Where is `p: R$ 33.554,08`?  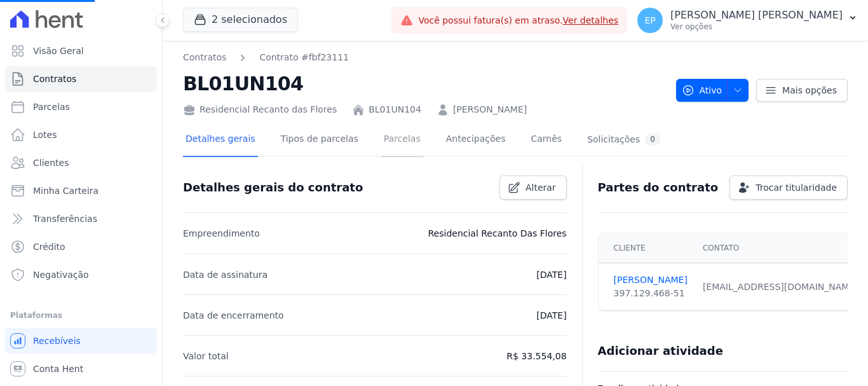 p: R$ 33.554,08 is located at coordinates (536, 356).